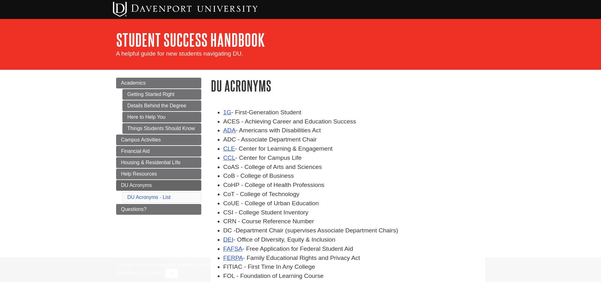  I want to click on a: Campus Activities, so click(159, 140).